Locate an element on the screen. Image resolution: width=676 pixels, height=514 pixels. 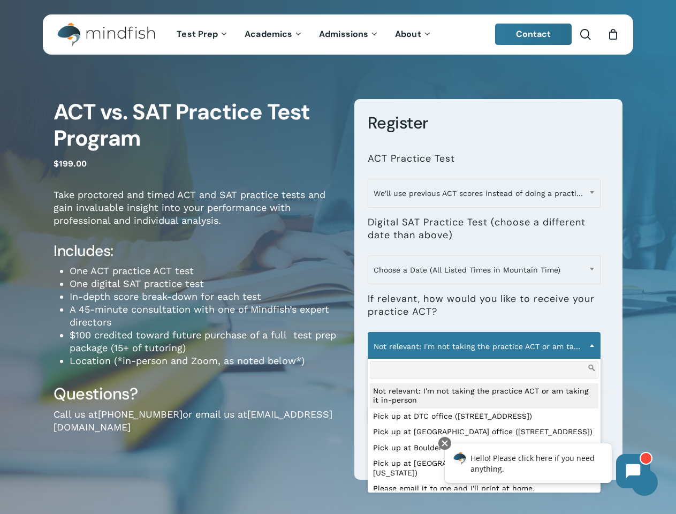
h3: Register is located at coordinates (488, 123).